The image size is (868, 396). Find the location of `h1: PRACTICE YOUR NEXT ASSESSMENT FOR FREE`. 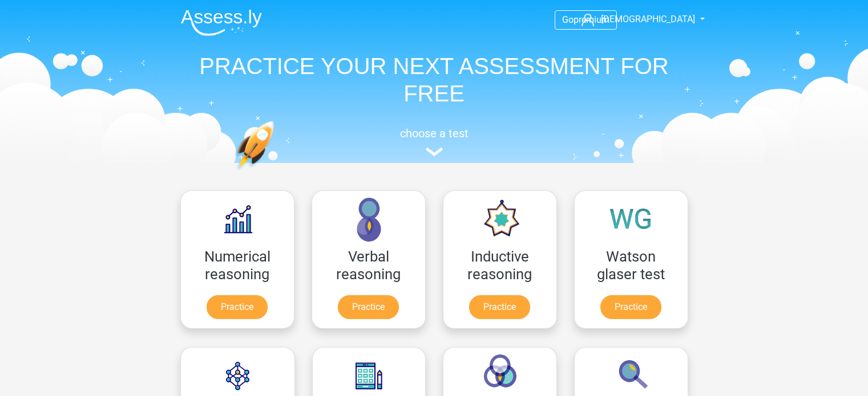

h1: PRACTICE YOUR NEXT ASSESSMENT FOR FREE is located at coordinates (434, 80).